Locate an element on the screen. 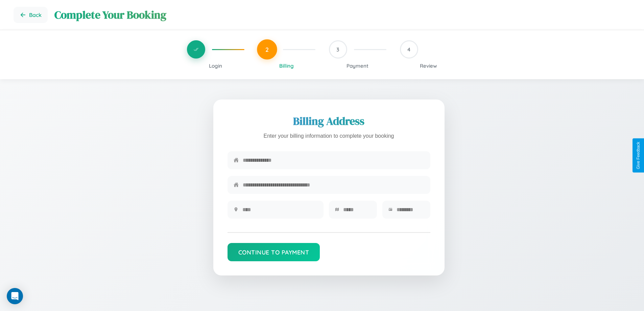  span: 3 is located at coordinates (338, 49).